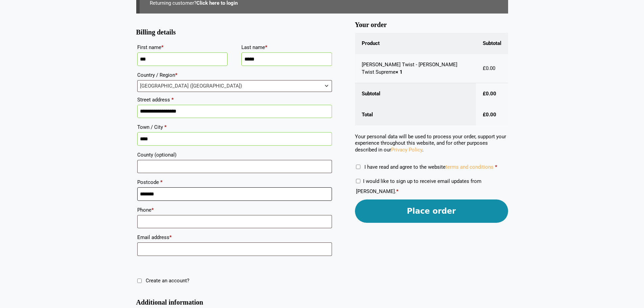 The width and height of the screenshot is (644, 308). I want to click on span: United Kingdom (UK), so click(234, 86).